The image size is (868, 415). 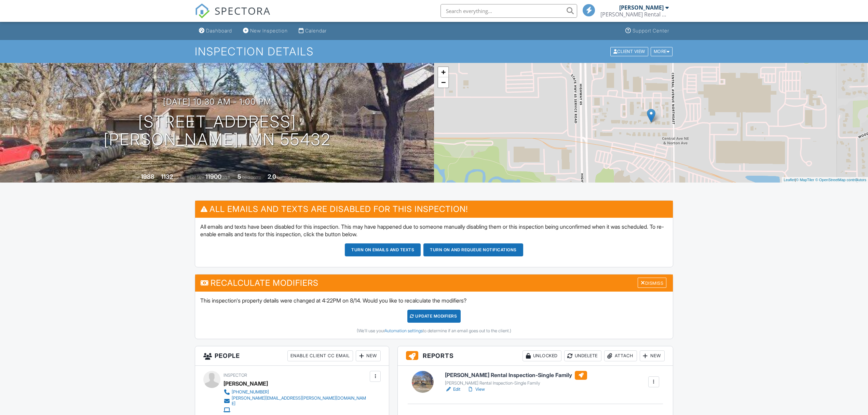 What do you see at coordinates (647, 31) in the screenshot?
I see `a: Support Center` at bounding box center [647, 31].